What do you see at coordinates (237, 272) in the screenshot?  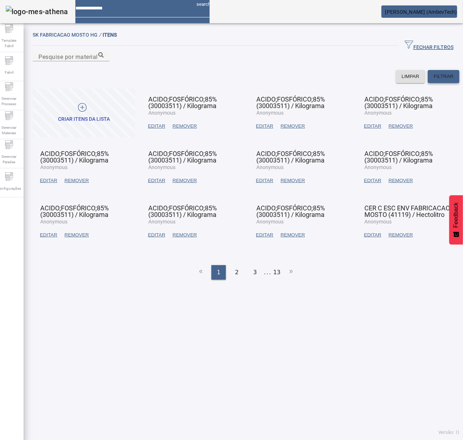 I see `span: 2` at bounding box center [237, 272].